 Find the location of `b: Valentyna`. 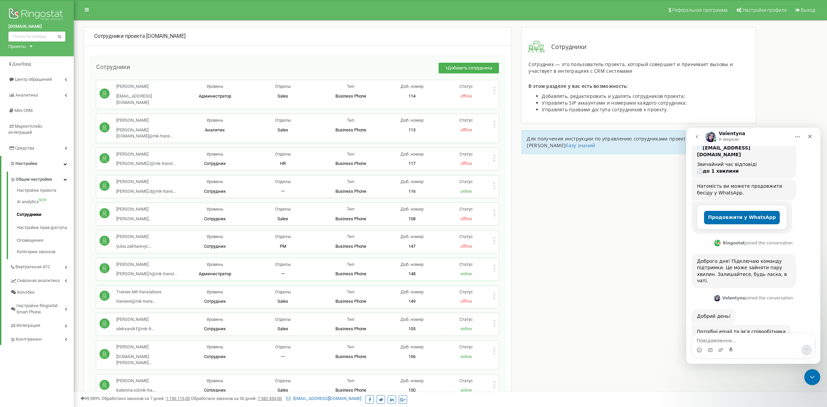

b: Valentyna is located at coordinates (48, 170).